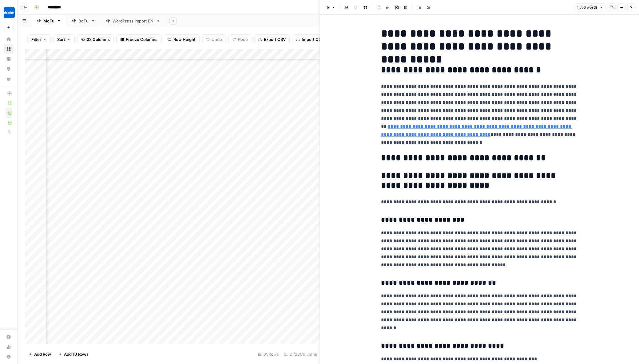 The image size is (639, 364). I want to click on div: 35 Rows, so click(269, 354).